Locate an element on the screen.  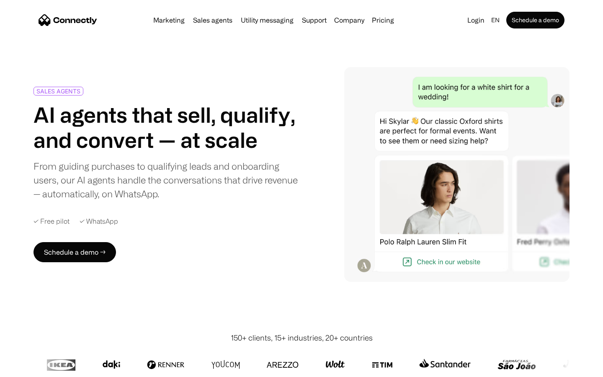
aside: Language selected: English is located at coordinates (29, 368).